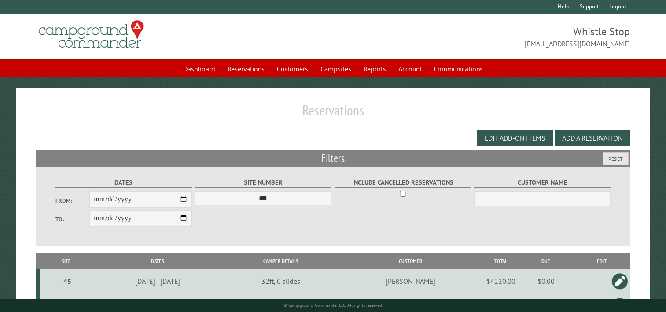  What do you see at coordinates (336, 69) in the screenshot?
I see `a: Campsites` at bounding box center [336, 69].